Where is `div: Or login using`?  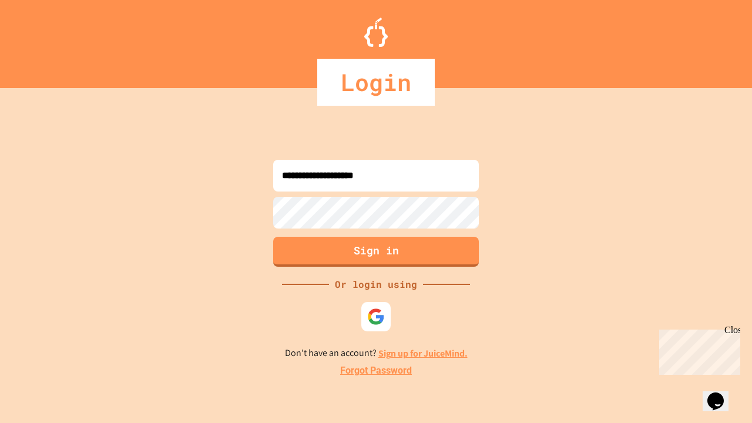
div: Or login using is located at coordinates (376, 284).